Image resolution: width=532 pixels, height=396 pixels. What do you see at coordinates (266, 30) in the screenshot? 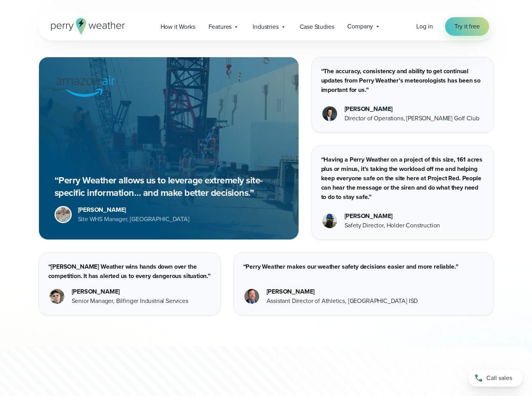
I see `h2: What our say about us` at bounding box center [266, 30].